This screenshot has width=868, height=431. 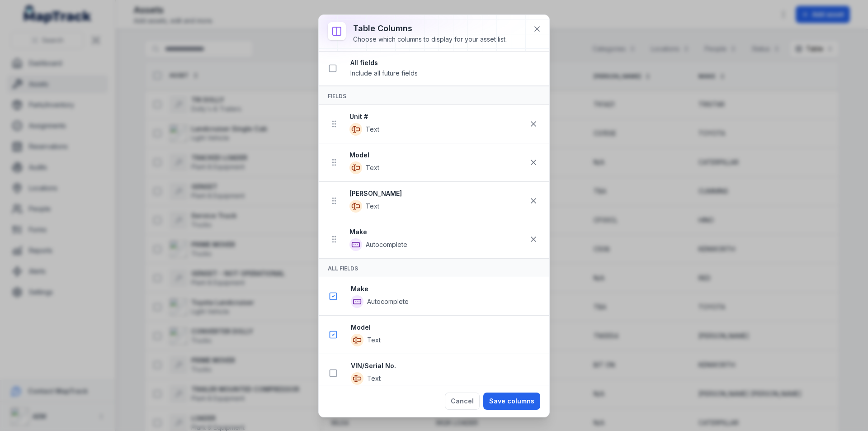 I want to click on h3: Table columns, so click(x=430, y=28).